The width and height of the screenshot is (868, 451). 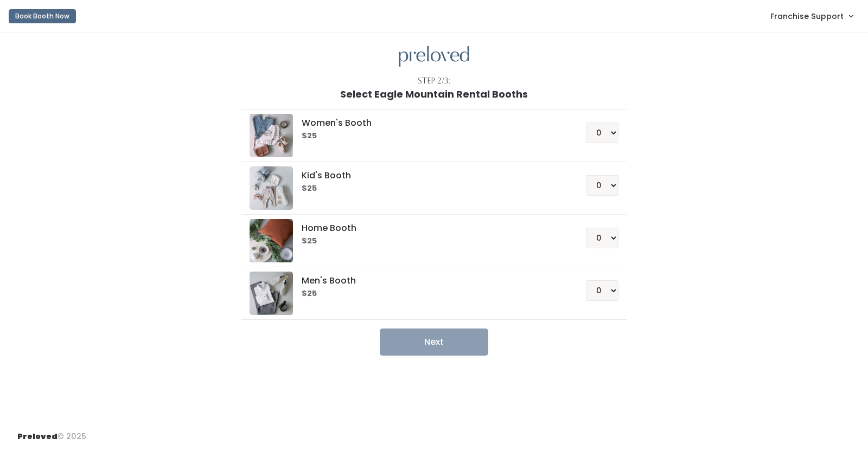 What do you see at coordinates (434, 94) in the screenshot?
I see `h1: Select Eagle Mountain Rental Booths` at bounding box center [434, 94].